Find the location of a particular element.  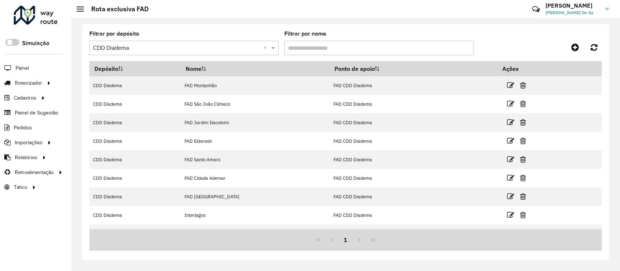

th: Depósito is located at coordinates (135, 69).